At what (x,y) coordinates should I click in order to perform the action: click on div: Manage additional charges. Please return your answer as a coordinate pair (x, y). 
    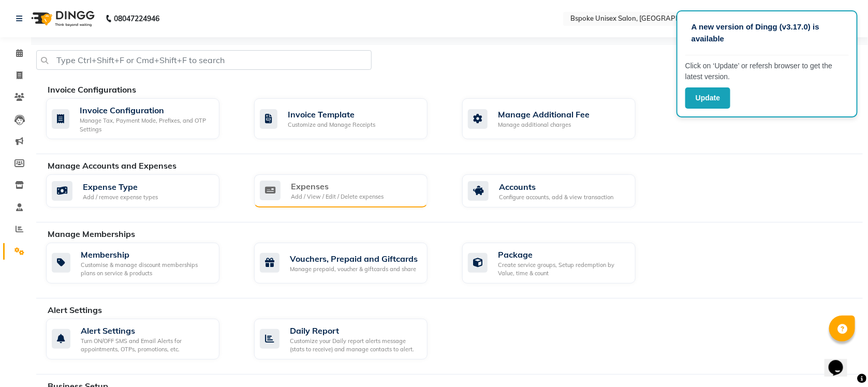
    Looking at the image, I should click on (543, 125).